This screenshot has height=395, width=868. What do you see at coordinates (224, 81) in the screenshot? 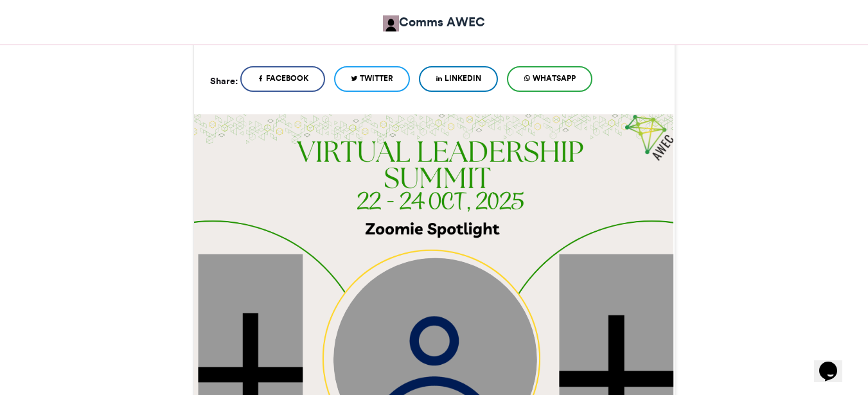
I see `h5: Share:` at bounding box center [224, 81].